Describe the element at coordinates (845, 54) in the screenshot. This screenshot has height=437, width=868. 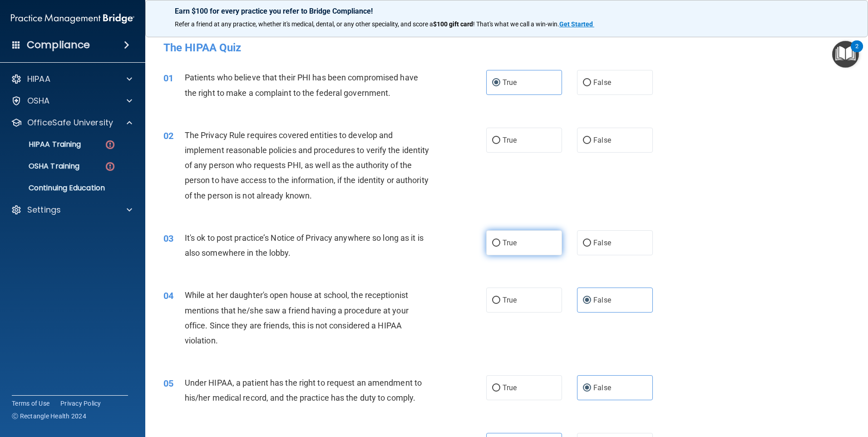
I see `button: Open Resource Center, 2 new notifications` at that location.